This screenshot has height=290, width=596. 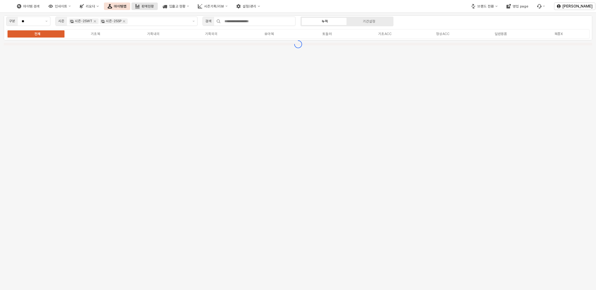 What do you see at coordinates (517, 6) in the screenshot?
I see `button: 영업 page` at bounding box center [517, 6].